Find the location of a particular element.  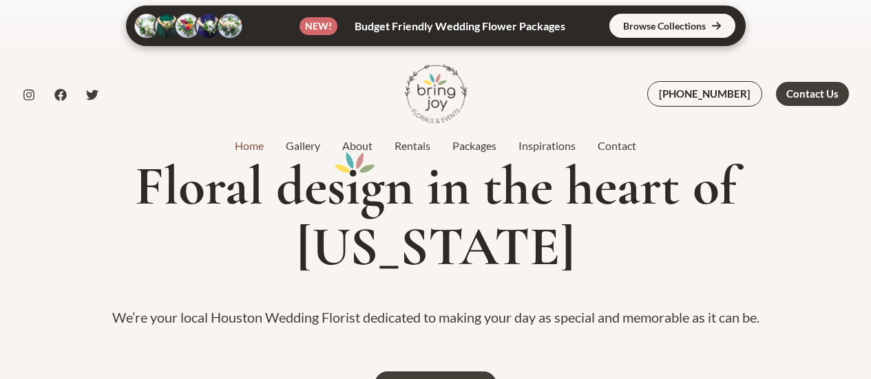

a: Home is located at coordinates (249, 146).